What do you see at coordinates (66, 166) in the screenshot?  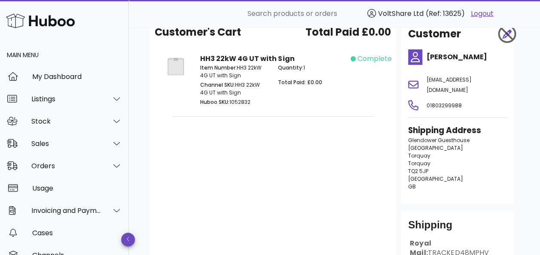 I see `div: Orders` at bounding box center [66, 166].